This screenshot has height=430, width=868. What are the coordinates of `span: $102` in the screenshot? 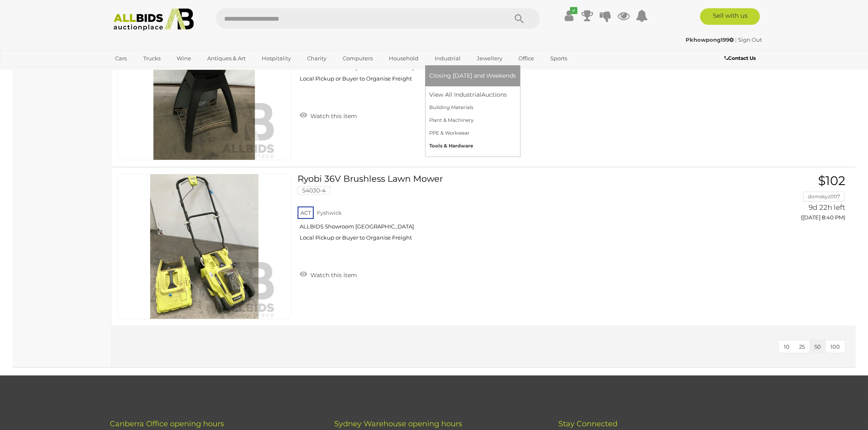 It's located at (832, 181).